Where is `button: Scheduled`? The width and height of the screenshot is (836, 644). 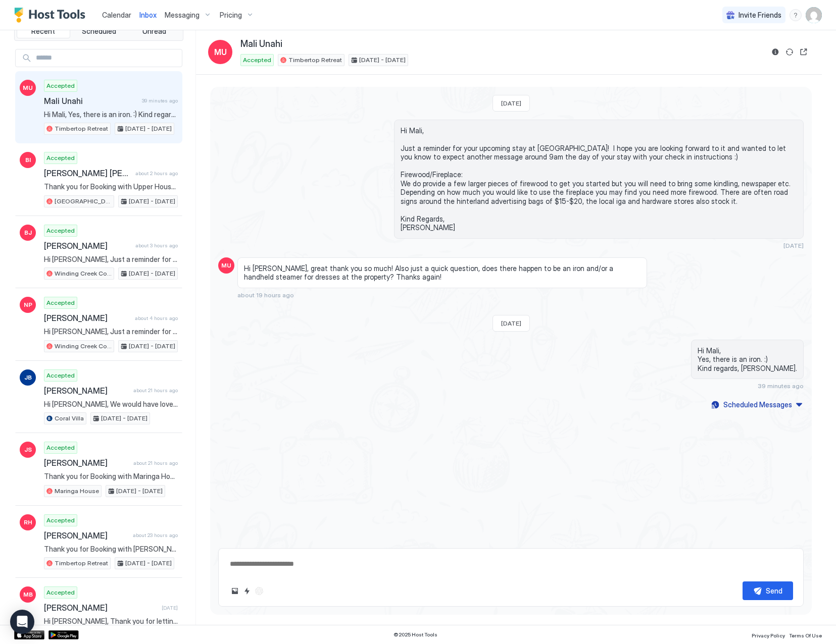 button: Scheduled is located at coordinates (99, 31).